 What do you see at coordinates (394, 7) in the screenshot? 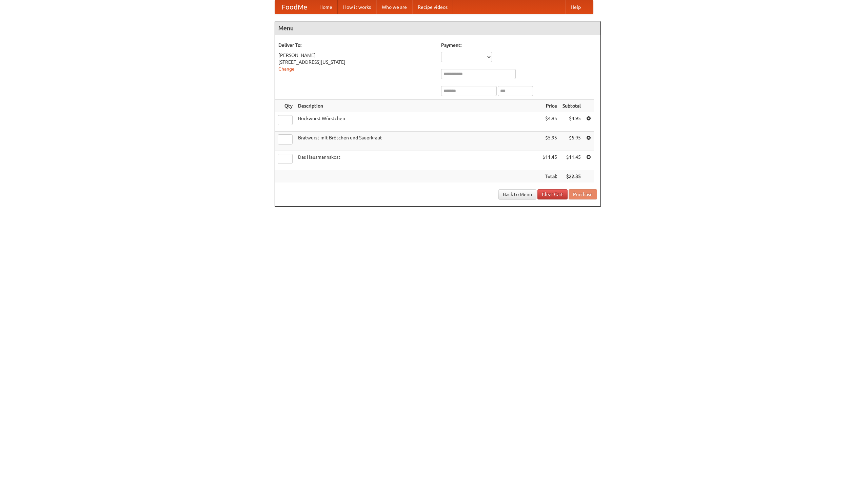
I see `a: Who we are` at bounding box center [394, 7].